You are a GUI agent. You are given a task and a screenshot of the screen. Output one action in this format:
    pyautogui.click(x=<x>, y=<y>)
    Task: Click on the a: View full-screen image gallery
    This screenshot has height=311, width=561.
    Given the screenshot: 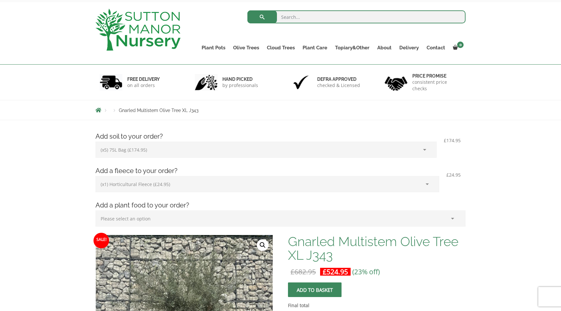 What is the action you would take?
    pyautogui.click(x=263, y=245)
    